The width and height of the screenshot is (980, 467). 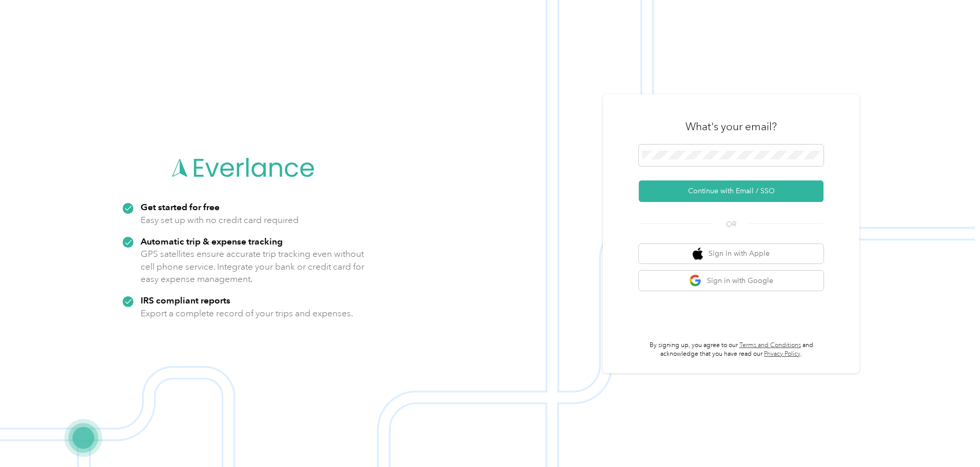 I want to click on strong: IRS compliant reports, so click(x=185, y=300).